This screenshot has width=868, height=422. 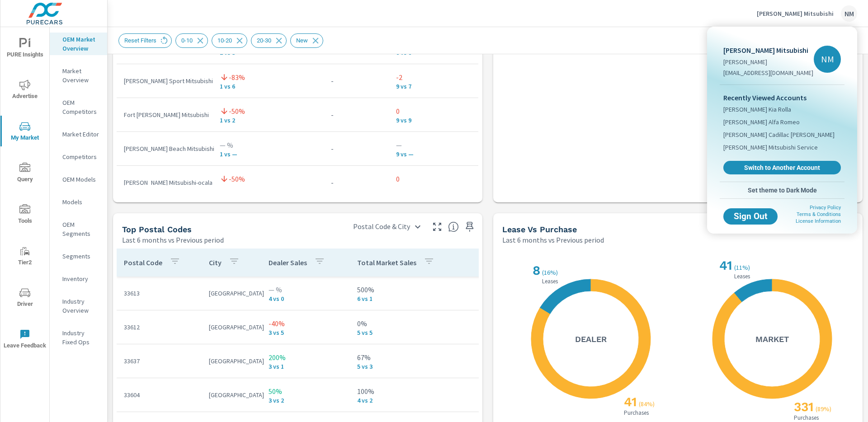 I want to click on button: Sign Out, so click(x=750, y=216).